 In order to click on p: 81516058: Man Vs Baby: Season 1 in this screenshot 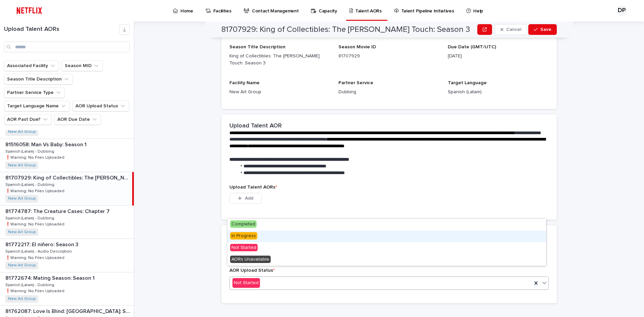, I will do `click(46, 144)`.